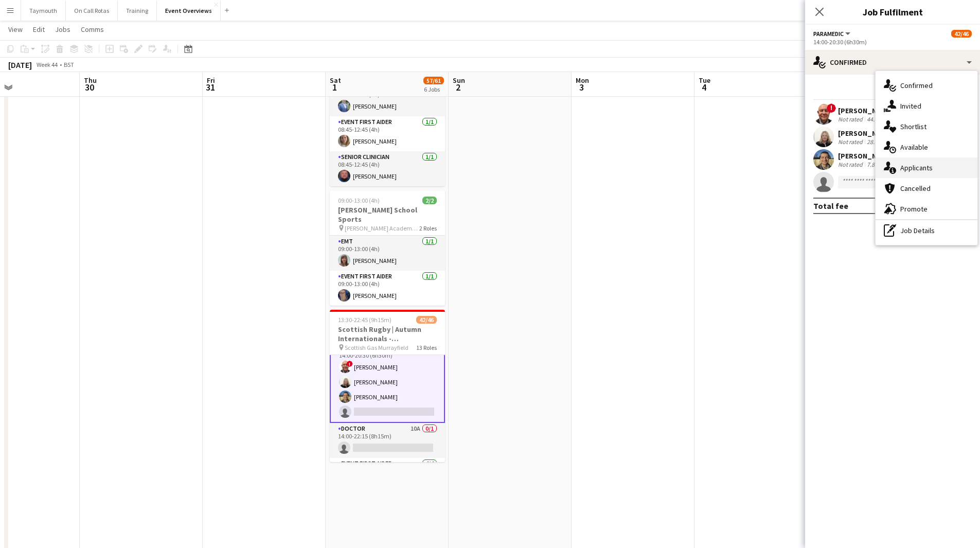  Describe the element at coordinates (704, 87) in the screenshot. I see `span: 4` at that location.